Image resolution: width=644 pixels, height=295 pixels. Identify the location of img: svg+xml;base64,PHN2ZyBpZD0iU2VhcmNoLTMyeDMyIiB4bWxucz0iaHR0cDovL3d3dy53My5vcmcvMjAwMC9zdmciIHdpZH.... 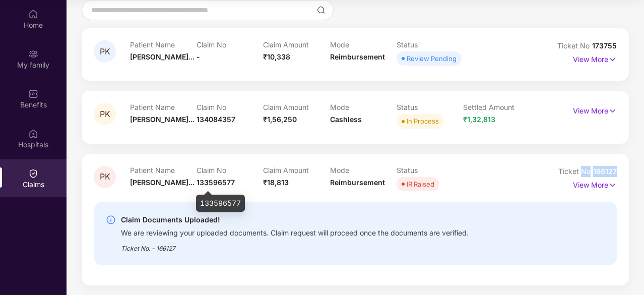
(321, 10).